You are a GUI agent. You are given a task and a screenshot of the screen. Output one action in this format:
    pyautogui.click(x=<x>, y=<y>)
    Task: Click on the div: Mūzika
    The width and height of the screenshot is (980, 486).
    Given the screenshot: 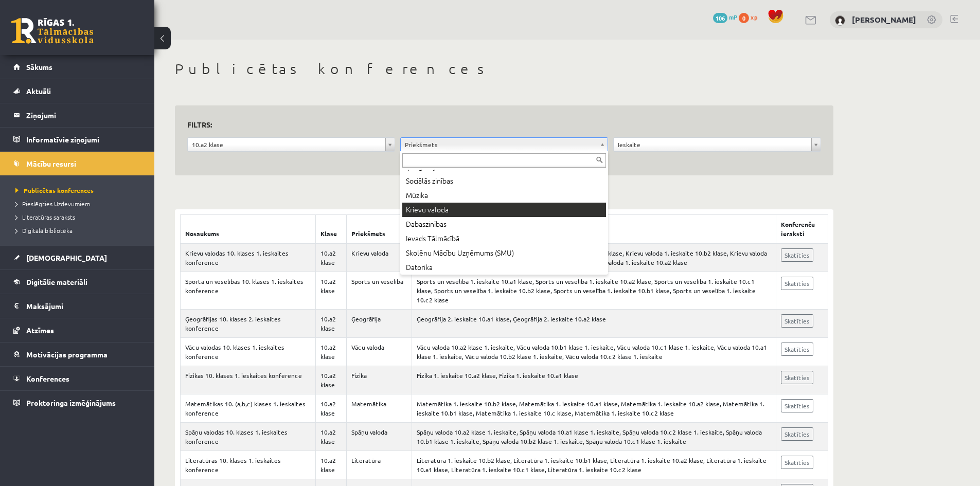 What is the action you would take?
    pyautogui.click(x=504, y=196)
    